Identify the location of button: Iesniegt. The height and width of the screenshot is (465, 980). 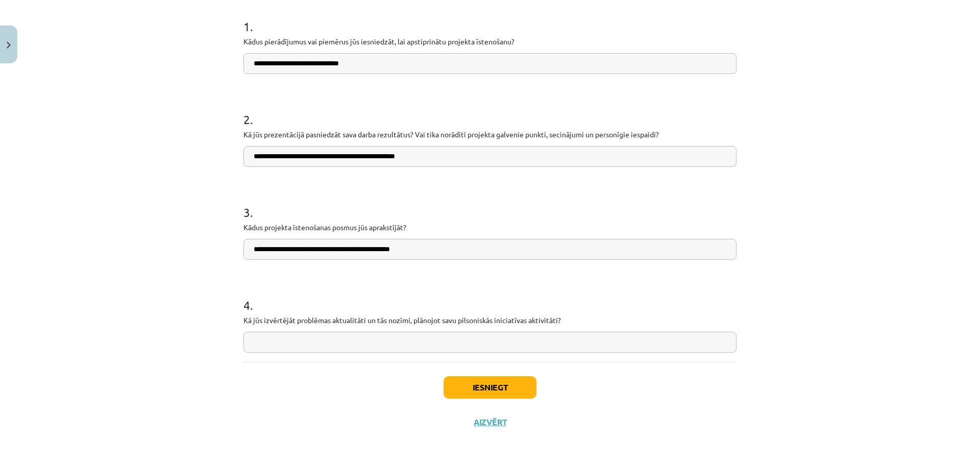
(490, 387).